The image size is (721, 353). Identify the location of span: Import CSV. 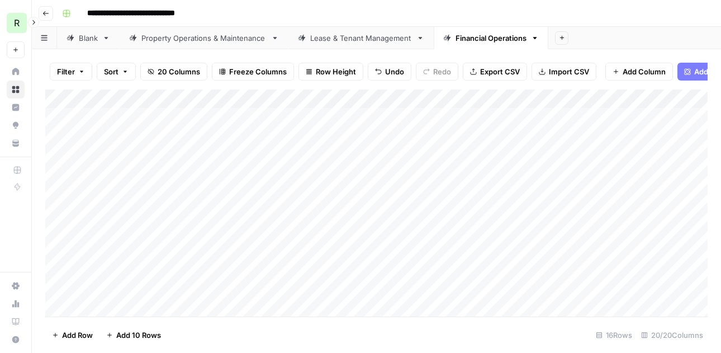
(569, 72).